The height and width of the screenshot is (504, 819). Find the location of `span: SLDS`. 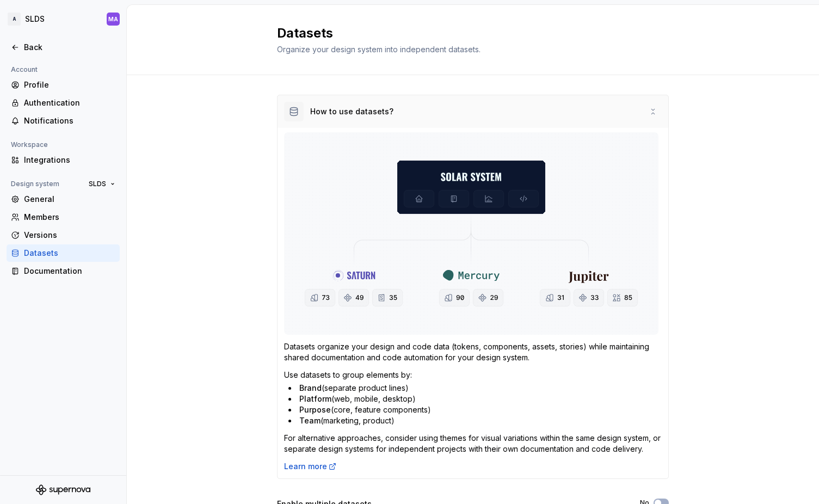

span: SLDS is located at coordinates (98, 184).